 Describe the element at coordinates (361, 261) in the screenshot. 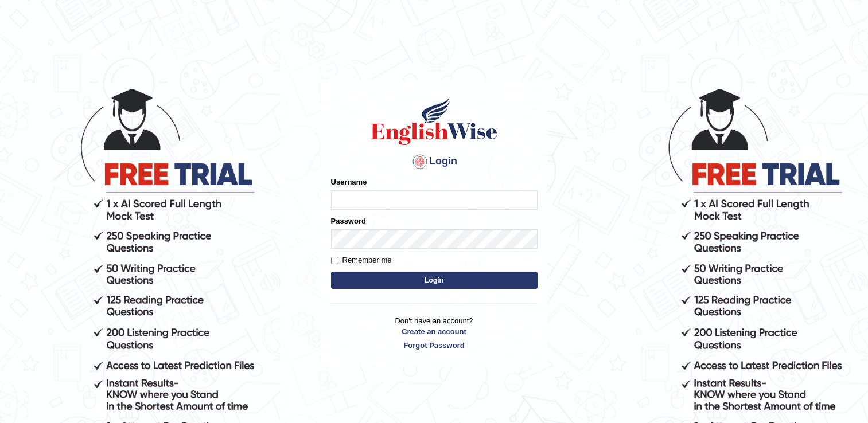

I see `label: Remember me` at that location.